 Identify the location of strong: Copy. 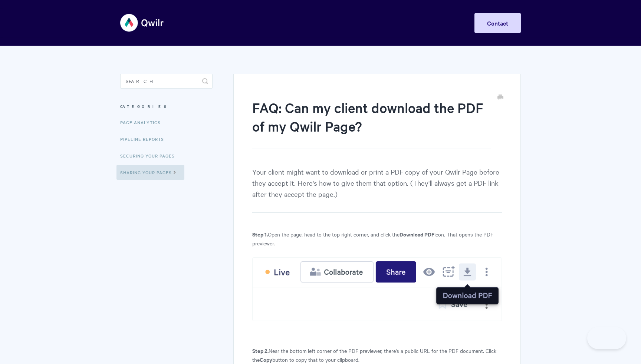
(266, 359).